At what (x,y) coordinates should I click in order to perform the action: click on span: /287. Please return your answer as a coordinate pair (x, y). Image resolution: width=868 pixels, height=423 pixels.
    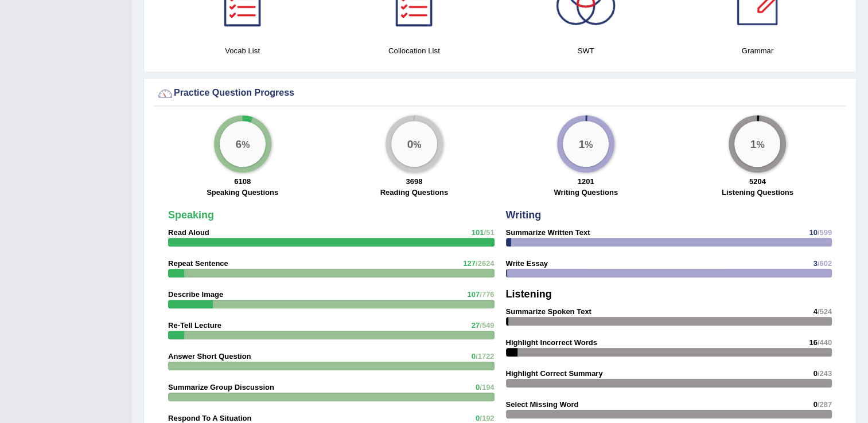
    Looking at the image, I should click on (824, 404).